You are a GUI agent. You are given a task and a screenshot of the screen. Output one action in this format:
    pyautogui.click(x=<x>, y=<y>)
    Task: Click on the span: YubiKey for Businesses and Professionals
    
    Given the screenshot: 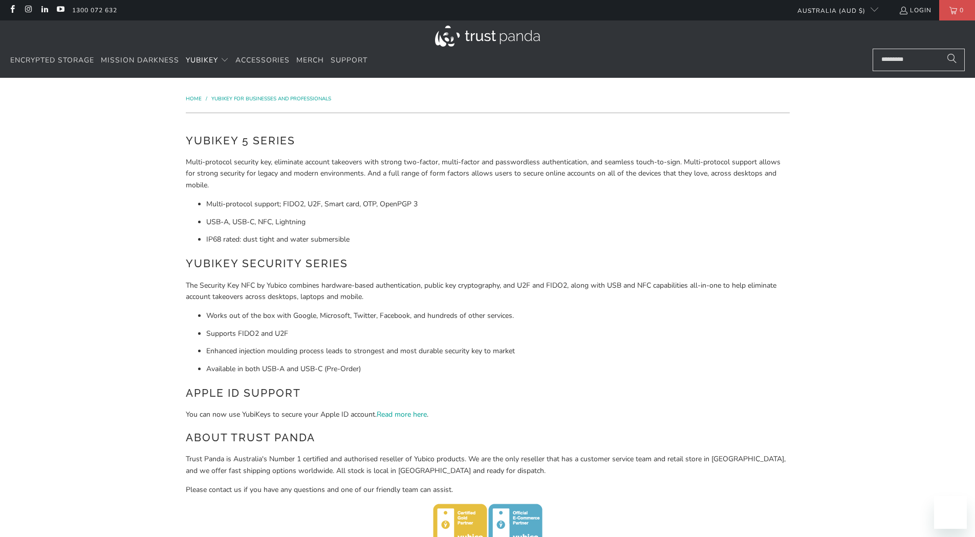 What is the action you would take?
    pyautogui.click(x=271, y=99)
    